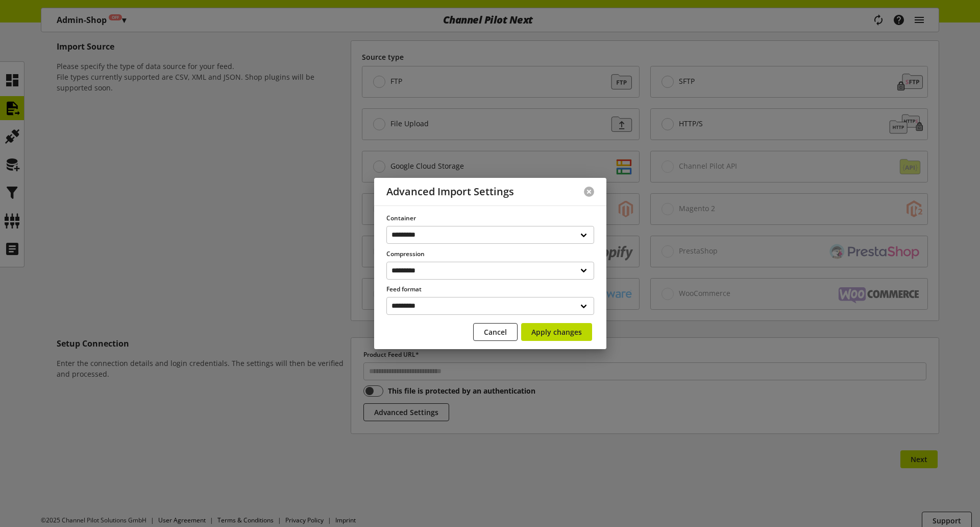  What do you see at coordinates (401, 218) in the screenshot?
I see `span: Container` at bounding box center [401, 218].